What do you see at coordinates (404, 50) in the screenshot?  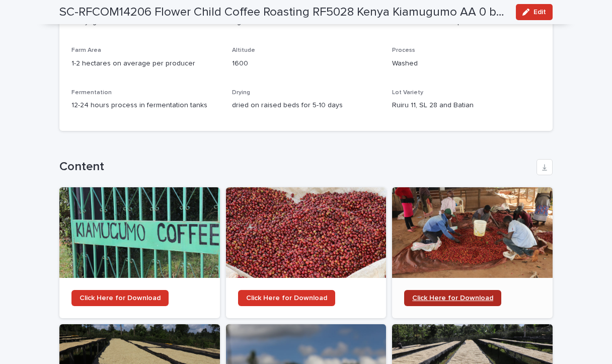 I see `span: Process` at bounding box center [404, 50].